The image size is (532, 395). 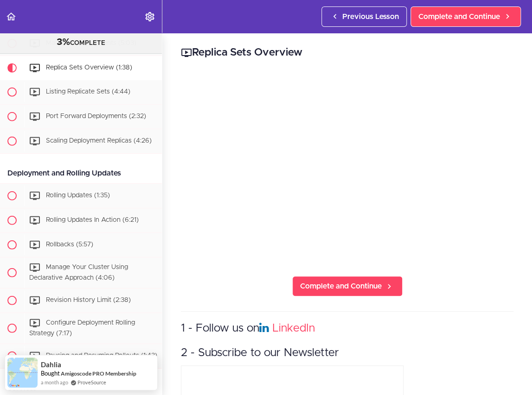 What do you see at coordinates (89, 68) in the screenshot?
I see `span: Replica Sets Overview (1:38)` at bounding box center [89, 68].